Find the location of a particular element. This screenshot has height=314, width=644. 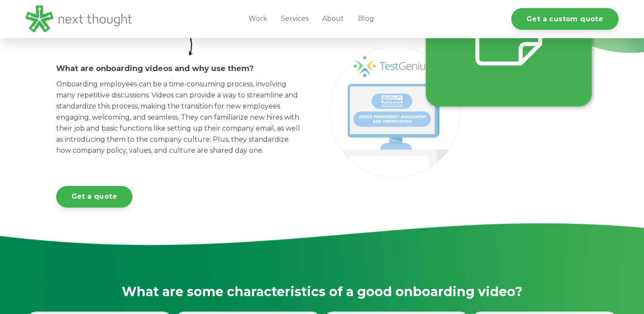

p: Onboarding employees can be a time-consuming process, involving many repetitive discussions. Vide... is located at coordinates (178, 117).